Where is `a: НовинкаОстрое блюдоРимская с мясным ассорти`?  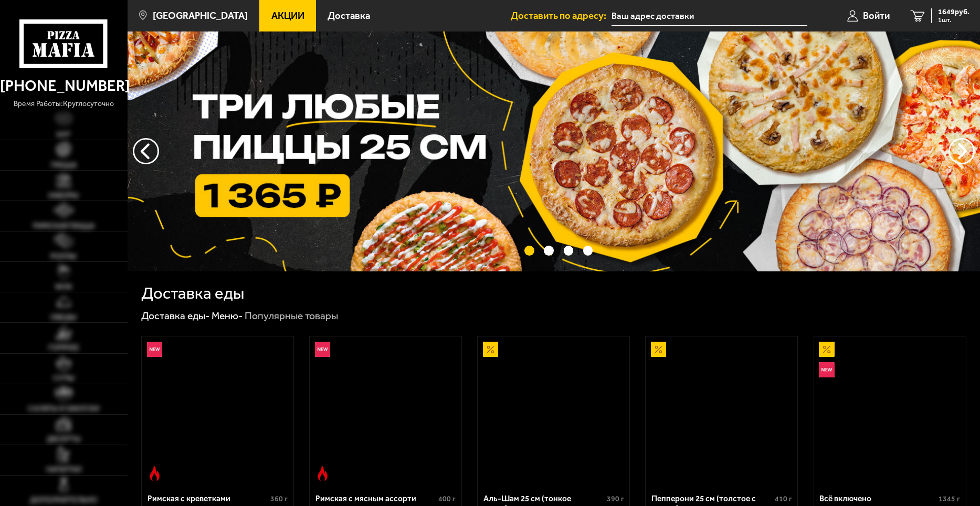 a: НовинкаОстрое блюдоРимская с мясным ассорти is located at coordinates (385, 411).